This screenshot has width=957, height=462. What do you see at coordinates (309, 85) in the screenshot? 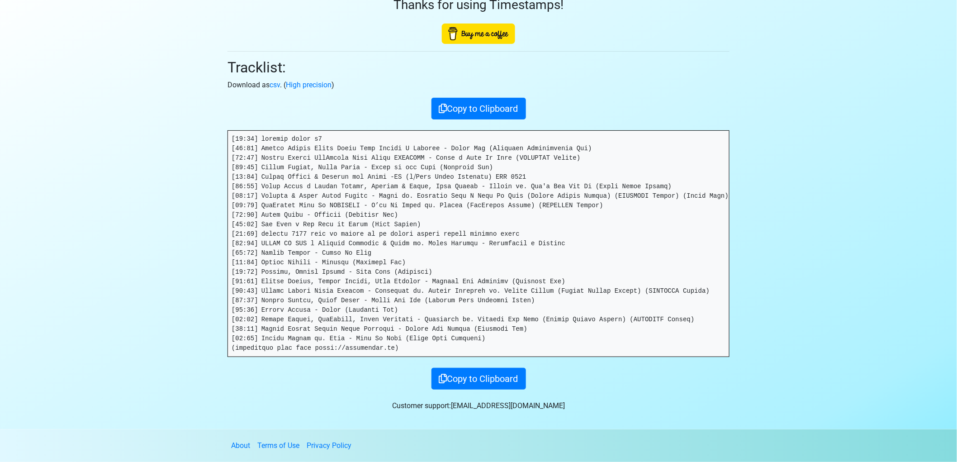
I see `a: High precision` at bounding box center [309, 85].